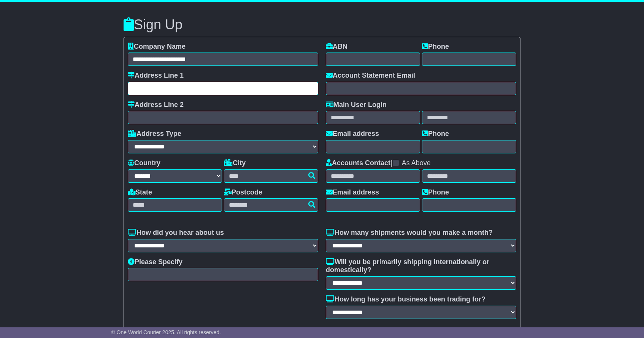  Describe the element at coordinates (157, 47) in the screenshot. I see `label: Company Name` at that location.